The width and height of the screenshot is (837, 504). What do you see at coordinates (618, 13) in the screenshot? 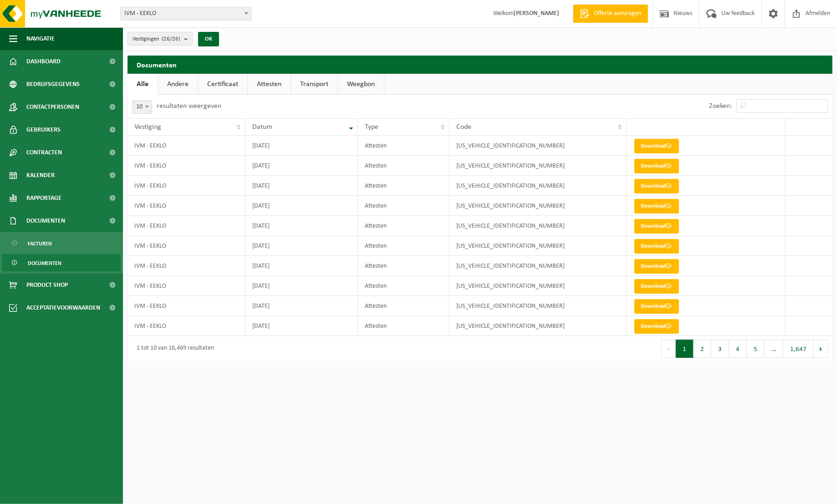
I see `span: Offerte aanvragen` at bounding box center [618, 13].